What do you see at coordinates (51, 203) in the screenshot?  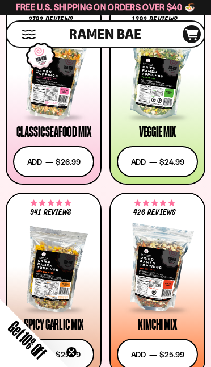 I see `span: 4.75 stars` at bounding box center [51, 203].